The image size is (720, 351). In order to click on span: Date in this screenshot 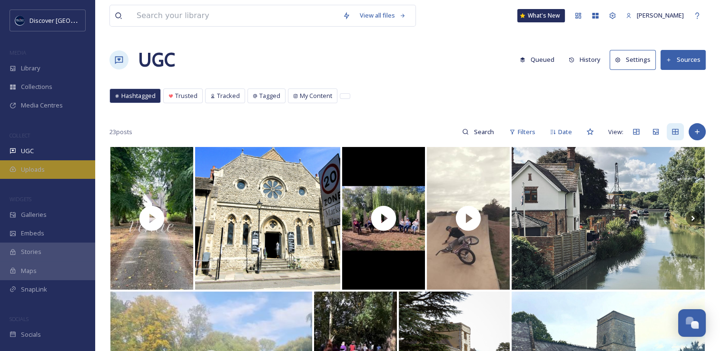, I will do `click(565, 132)`.